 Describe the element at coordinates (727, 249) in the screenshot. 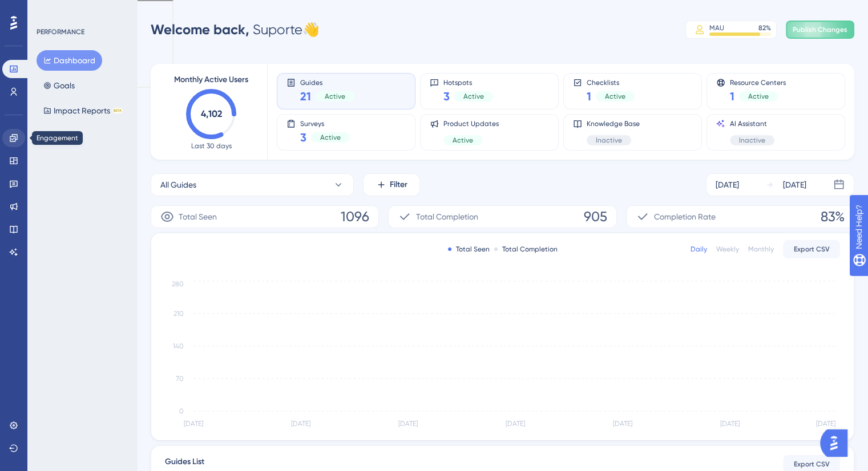

I see `div: Weekly` at that location.